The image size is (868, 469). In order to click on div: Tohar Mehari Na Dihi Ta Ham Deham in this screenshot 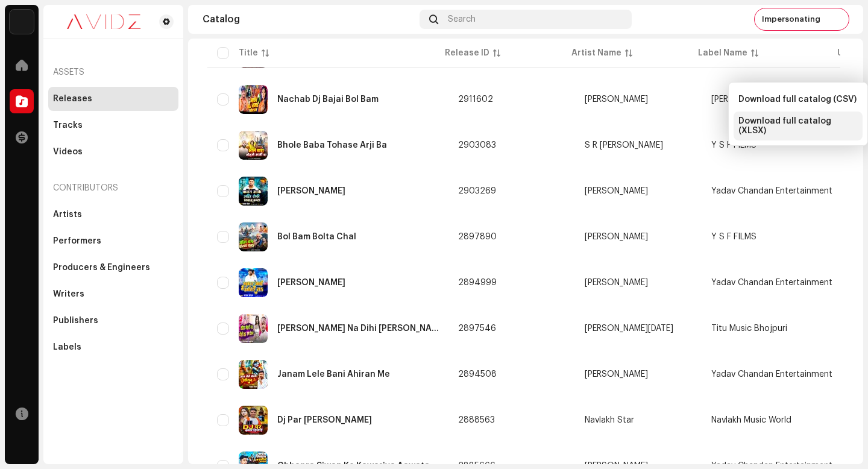, I will do `click(358, 329)`.